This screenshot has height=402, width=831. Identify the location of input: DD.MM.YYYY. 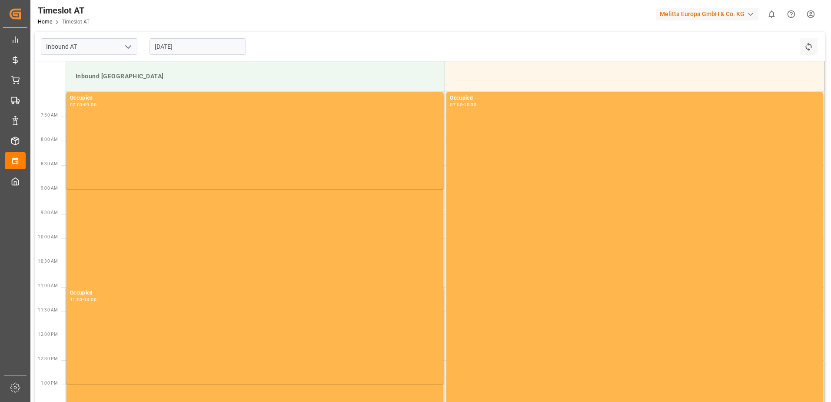
(198, 47).